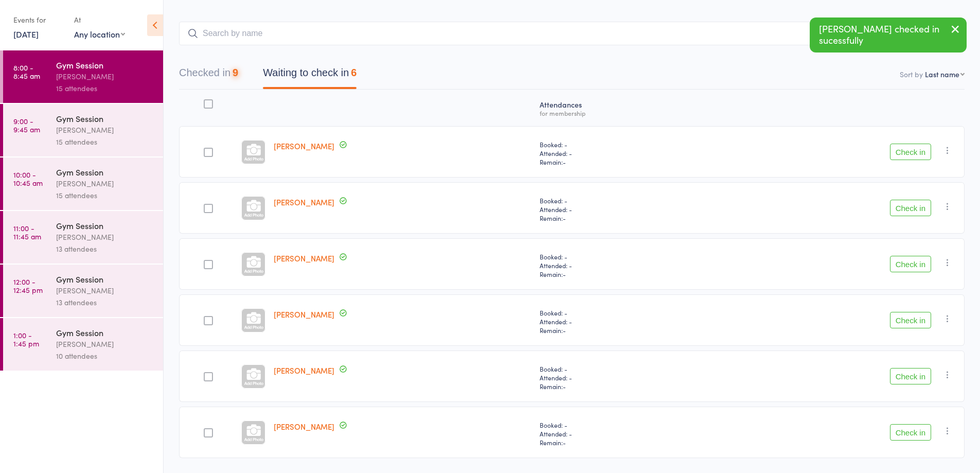 Image resolution: width=980 pixels, height=473 pixels. Describe the element at coordinates (310, 75) in the screenshot. I see `button: Waiting to check in6` at that location.